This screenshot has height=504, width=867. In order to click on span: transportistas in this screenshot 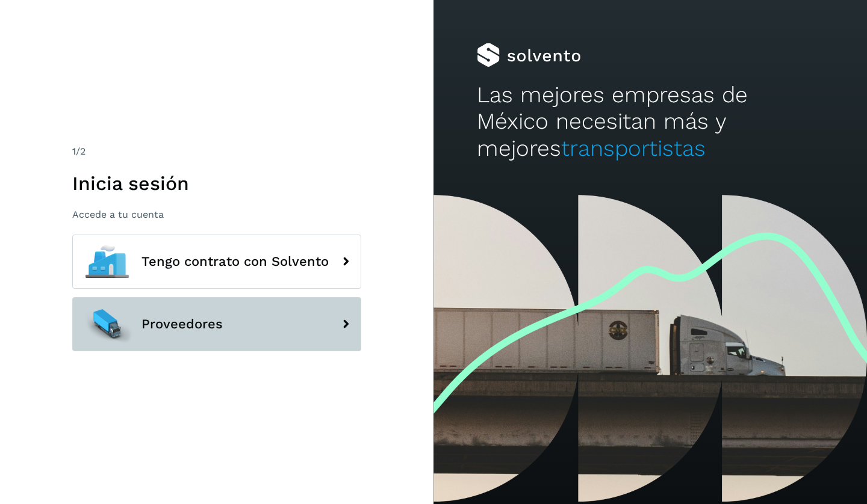, I will do `click(633, 148)`.